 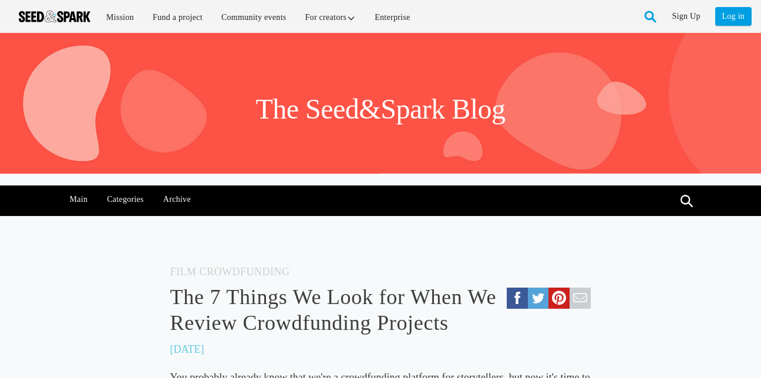 I want to click on a: Log in, so click(x=733, y=16).